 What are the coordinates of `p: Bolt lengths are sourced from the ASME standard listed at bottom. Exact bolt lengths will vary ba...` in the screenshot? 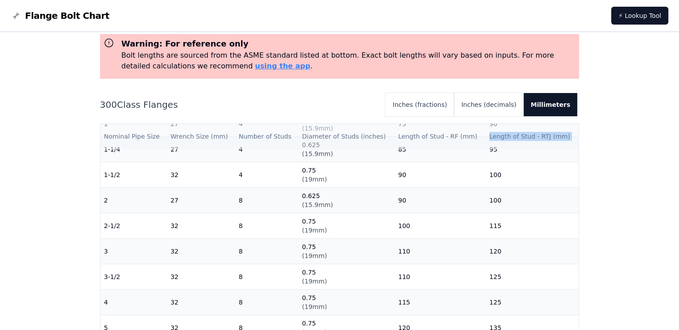 It's located at (349, 61).